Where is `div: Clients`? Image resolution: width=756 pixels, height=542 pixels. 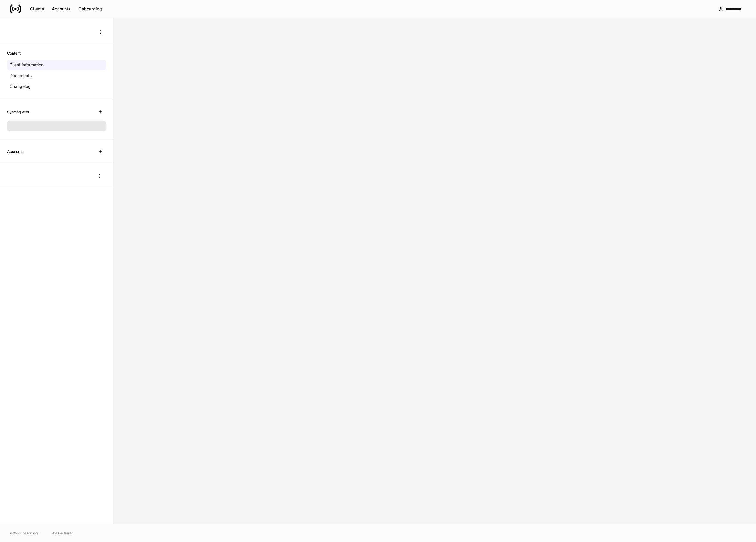
div: Clients is located at coordinates (37, 9).